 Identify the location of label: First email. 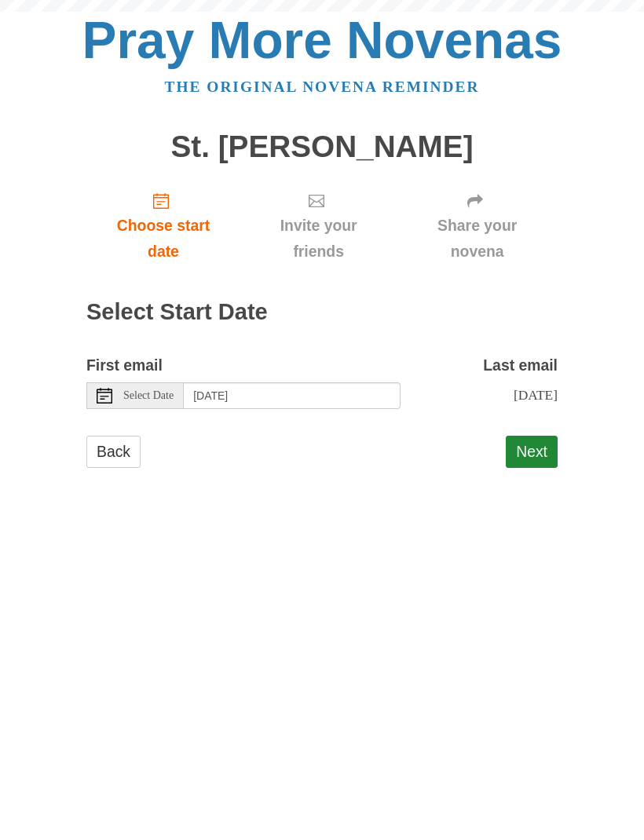
(124, 365).